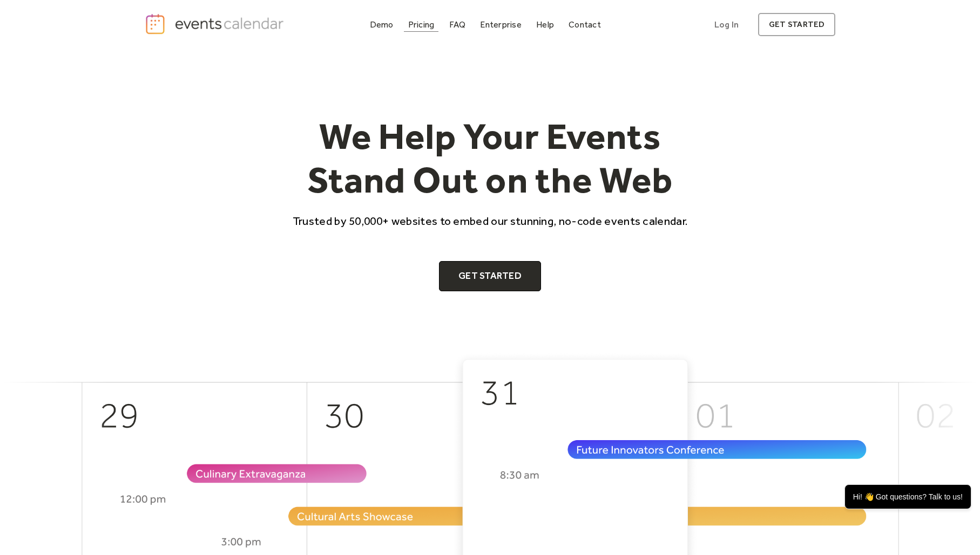 Image resolution: width=980 pixels, height=555 pixels. Describe the element at coordinates (457, 25) in the screenshot. I see `div: FAQ` at that location.